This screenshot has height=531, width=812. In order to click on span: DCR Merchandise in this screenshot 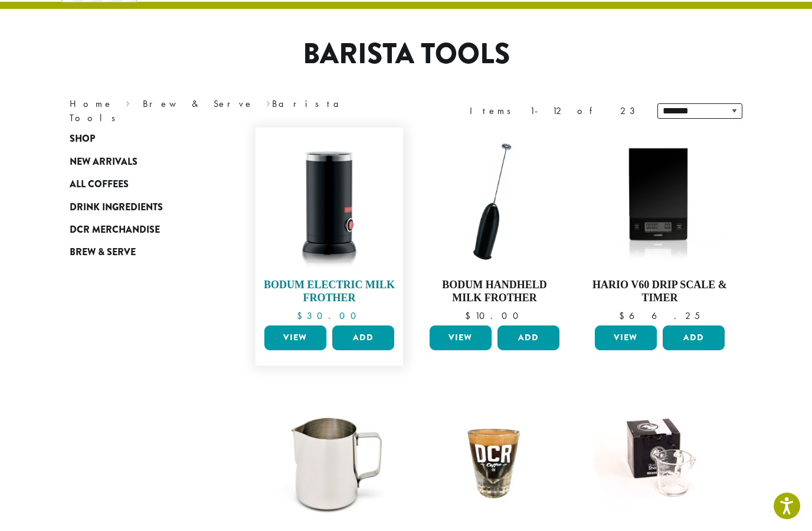, I will do `click(114, 230)`.